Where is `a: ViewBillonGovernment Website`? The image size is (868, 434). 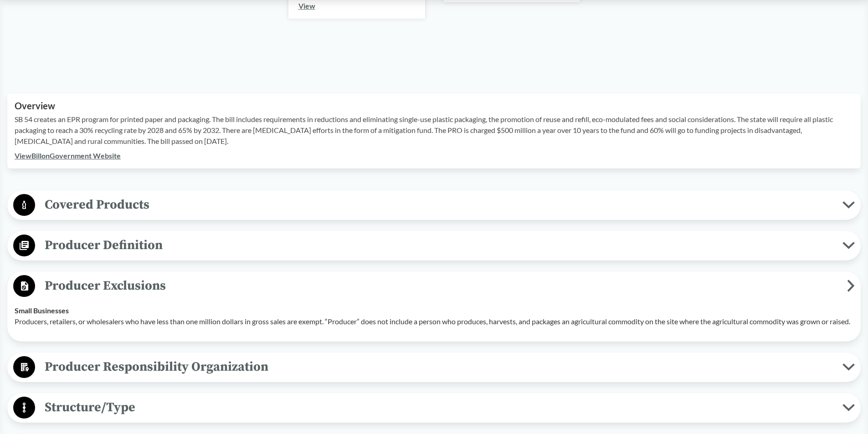
a: ViewBillonGovernment Website is located at coordinates (67, 155).